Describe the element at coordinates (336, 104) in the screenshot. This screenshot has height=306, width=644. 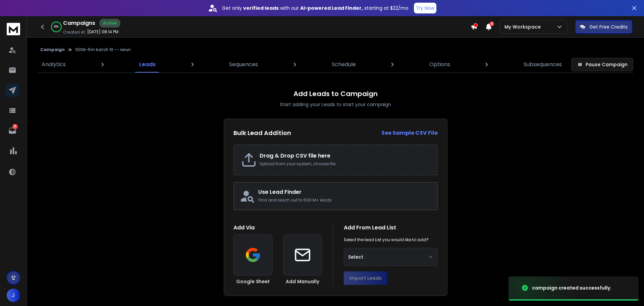
I see `p: Start adding your Leads to start your campaign` at that location.